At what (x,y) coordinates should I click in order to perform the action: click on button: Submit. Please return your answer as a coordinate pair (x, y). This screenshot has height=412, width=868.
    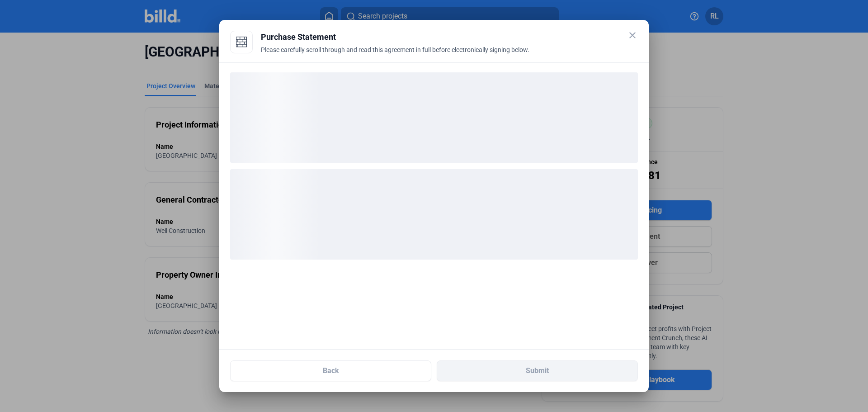
    Looking at the image, I should click on (537, 371).